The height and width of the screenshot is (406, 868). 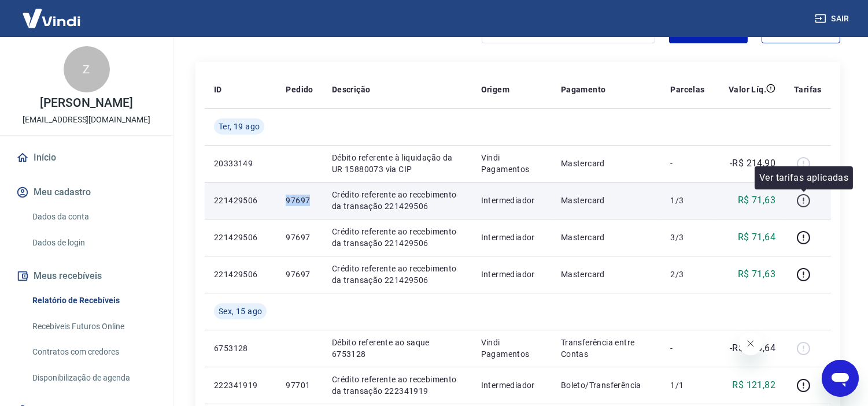 I want to click on p: Valor Líq., so click(x=747, y=89).